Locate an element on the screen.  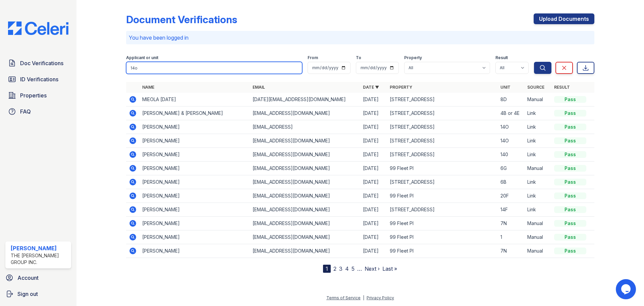
a: Properties is located at coordinates (38, 96).